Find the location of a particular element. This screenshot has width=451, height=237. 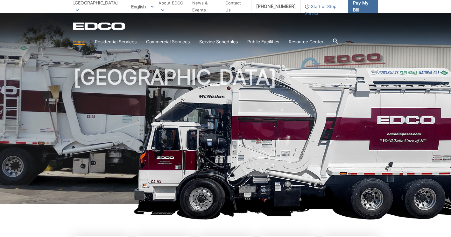

a: Public Facilities is located at coordinates (263, 42).